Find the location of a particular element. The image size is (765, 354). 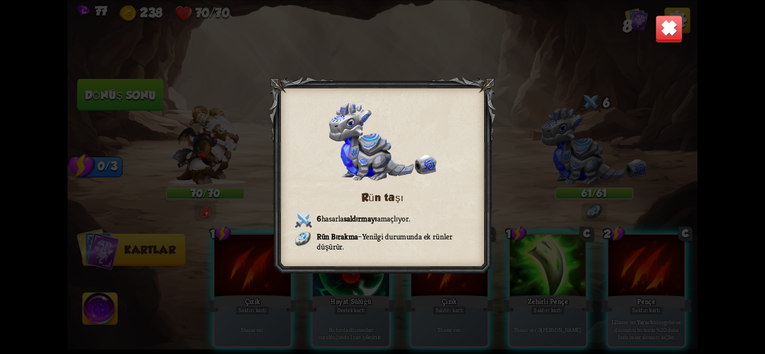

img: RuneDrop.png is located at coordinates (302, 239).